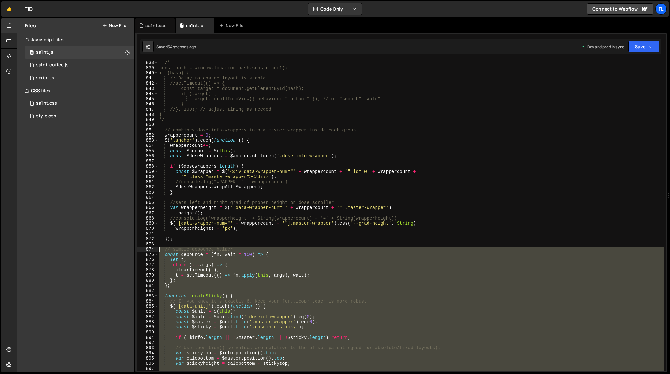  I want to click on div: 847, so click(147, 109).